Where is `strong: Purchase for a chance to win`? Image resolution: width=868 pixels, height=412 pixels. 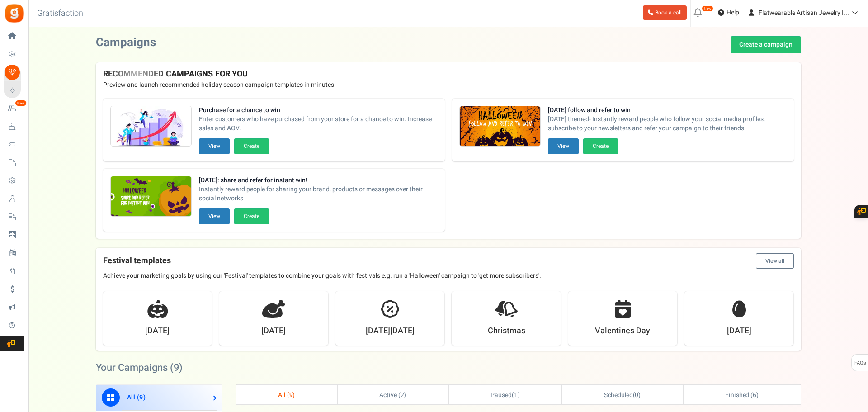 strong: Purchase for a chance to win is located at coordinates (318, 111).